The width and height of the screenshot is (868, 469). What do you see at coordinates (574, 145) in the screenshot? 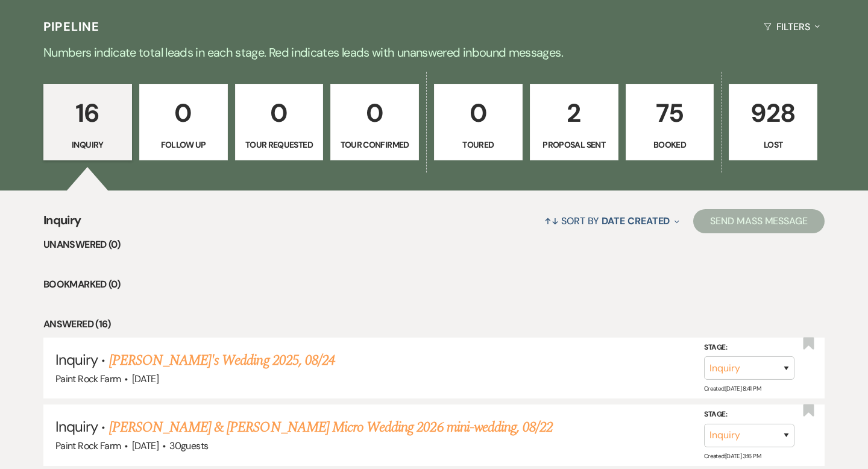
I see `p: Proposal Sent` at bounding box center [574, 145].